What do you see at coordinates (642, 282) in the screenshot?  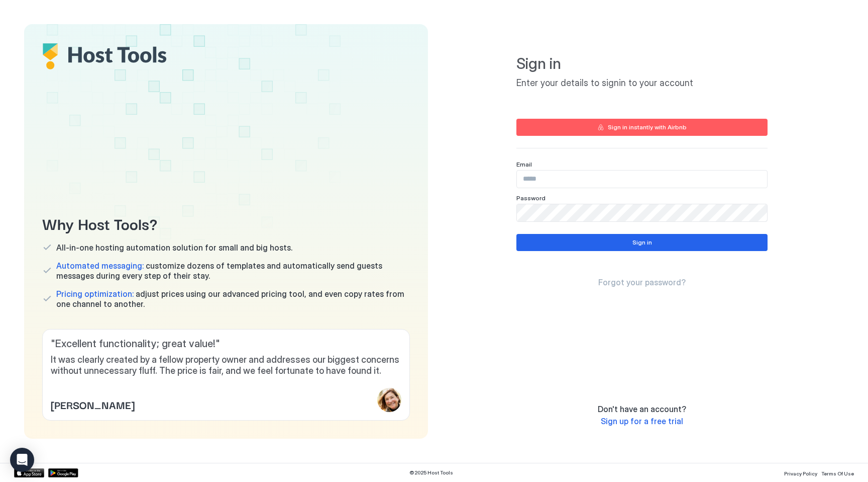 I see `a: Forgot your password?` at bounding box center [642, 282].